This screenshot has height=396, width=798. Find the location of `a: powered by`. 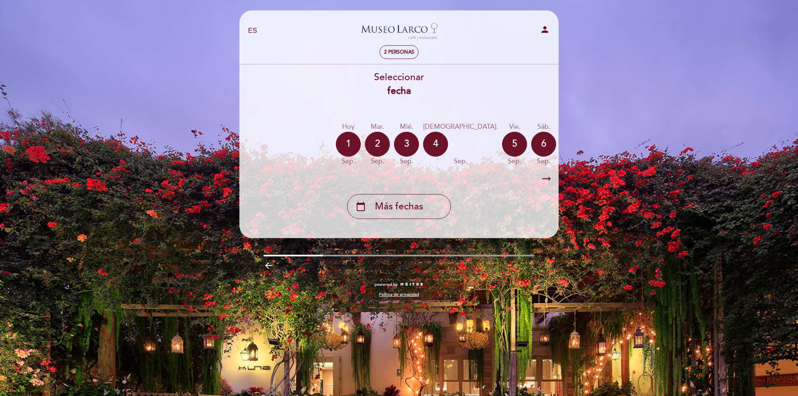

a: powered by is located at coordinates (399, 285).